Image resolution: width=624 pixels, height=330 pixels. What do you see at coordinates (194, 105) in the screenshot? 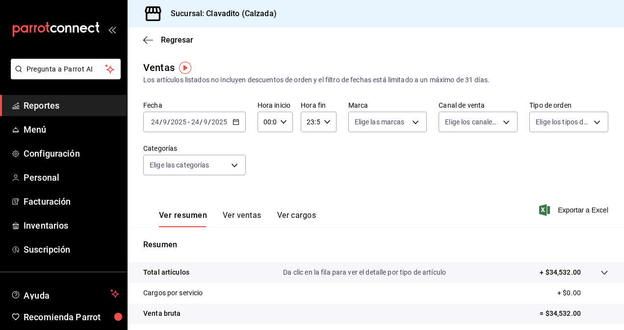
I see `label: Fecha` at bounding box center [194, 105].